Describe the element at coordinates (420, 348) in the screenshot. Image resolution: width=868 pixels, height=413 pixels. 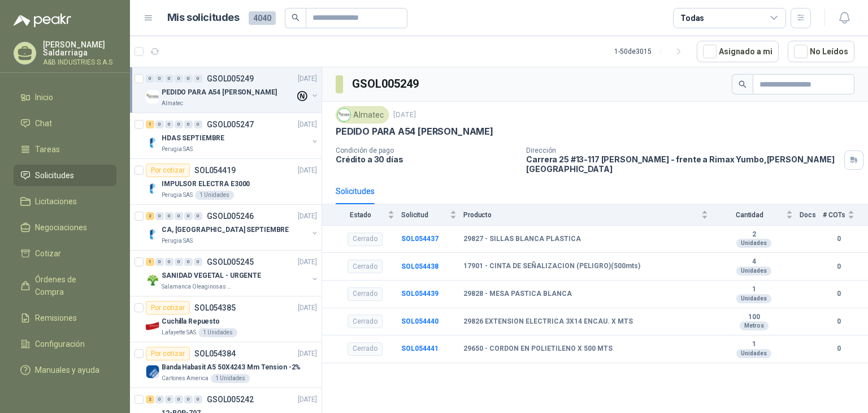
I see `b: SOL054441` at that location.